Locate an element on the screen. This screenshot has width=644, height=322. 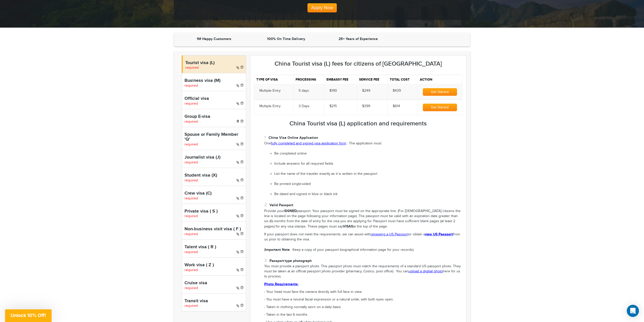
span: $439 is located at coordinates (397, 90).